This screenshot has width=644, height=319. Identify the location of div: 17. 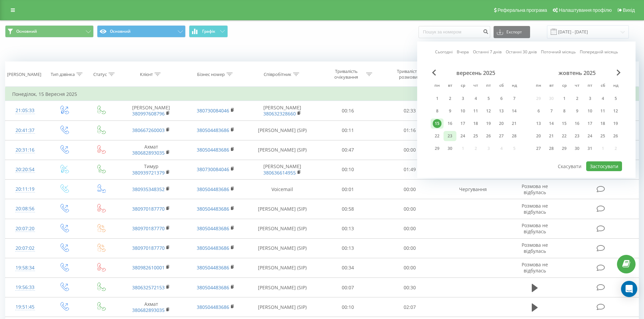
(463, 123).